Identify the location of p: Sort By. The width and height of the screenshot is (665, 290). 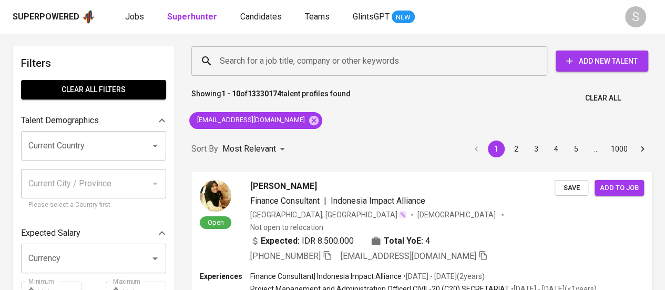
(204, 149).